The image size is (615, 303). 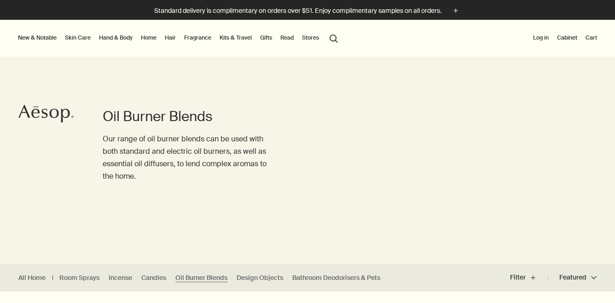 I want to click on a: Room Sprays, so click(x=79, y=278).